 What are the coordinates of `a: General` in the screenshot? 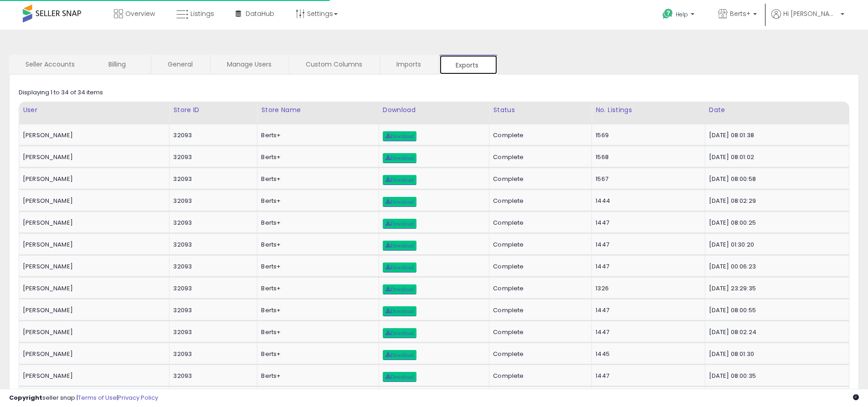 It's located at (180, 64).